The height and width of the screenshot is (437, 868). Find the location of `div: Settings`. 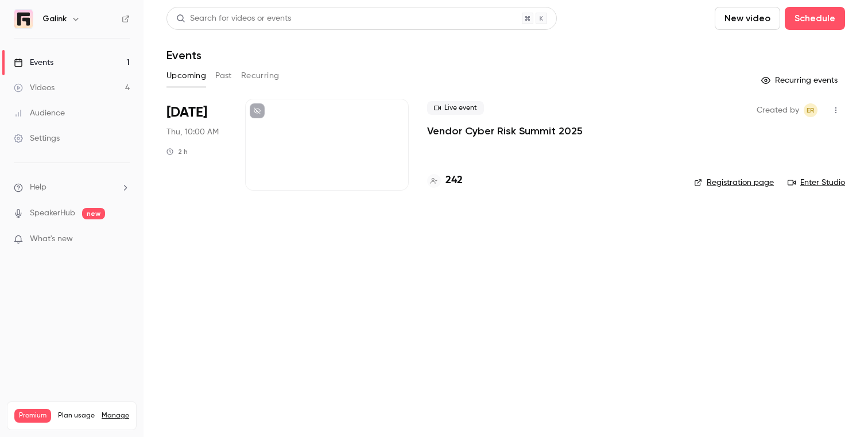

div: Settings is located at coordinates (36, 138).